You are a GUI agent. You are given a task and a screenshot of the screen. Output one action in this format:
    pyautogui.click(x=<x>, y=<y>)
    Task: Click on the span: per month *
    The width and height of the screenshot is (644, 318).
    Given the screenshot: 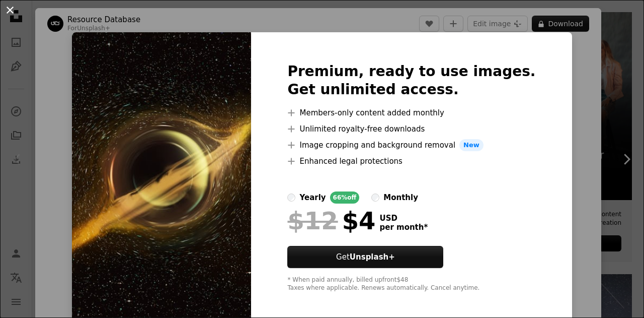 What is the action you would take?
    pyautogui.click(x=403, y=227)
    